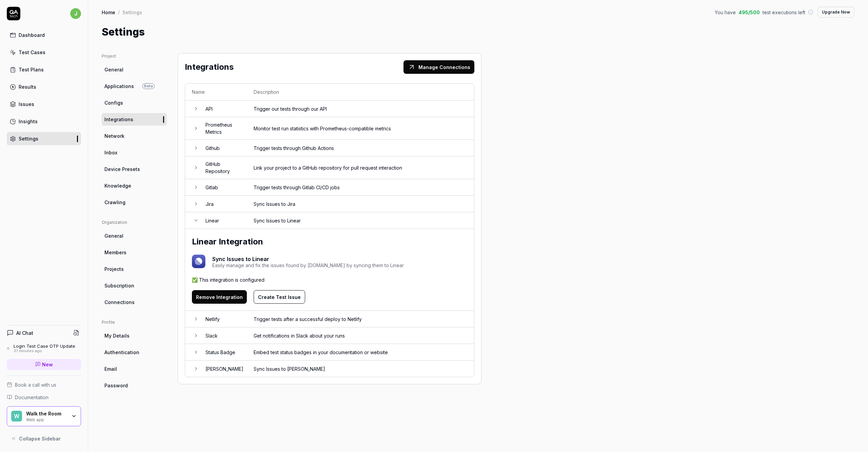  Describe the element at coordinates (122, 169) in the screenshot. I see `span: Device Presets` at that location.